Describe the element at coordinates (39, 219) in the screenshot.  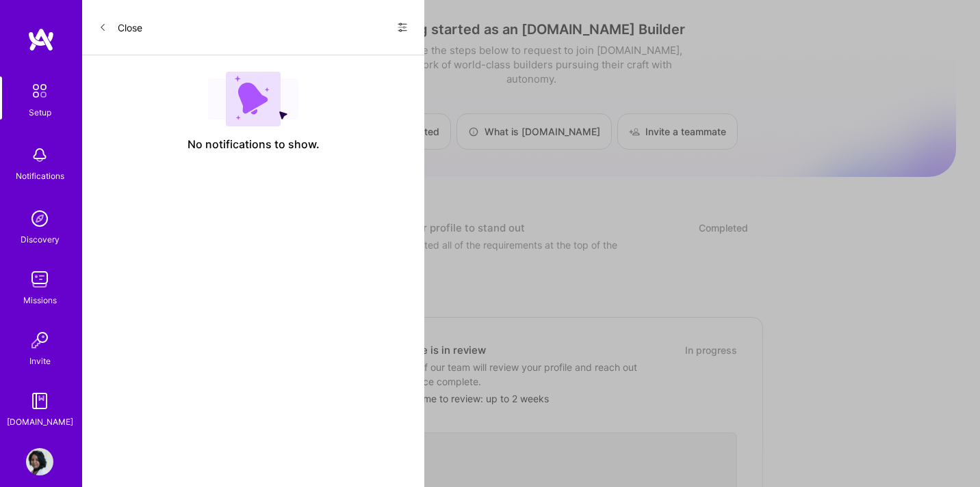
I see `img: discovery` at that location.